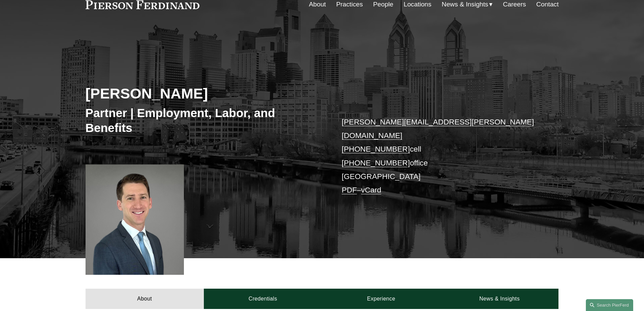 The image size is (644, 311). Describe the element at coordinates (349, 190) in the screenshot. I see `a: PDF` at that location.